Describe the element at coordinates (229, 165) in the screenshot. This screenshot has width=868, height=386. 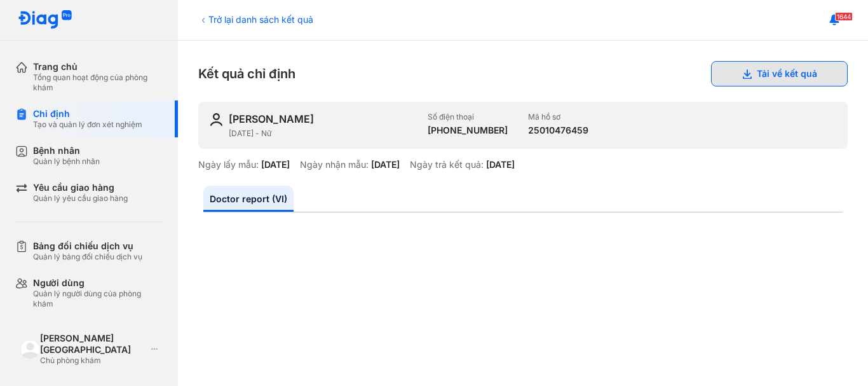
I see `div: Ngày lấy mẫu:` at that location.